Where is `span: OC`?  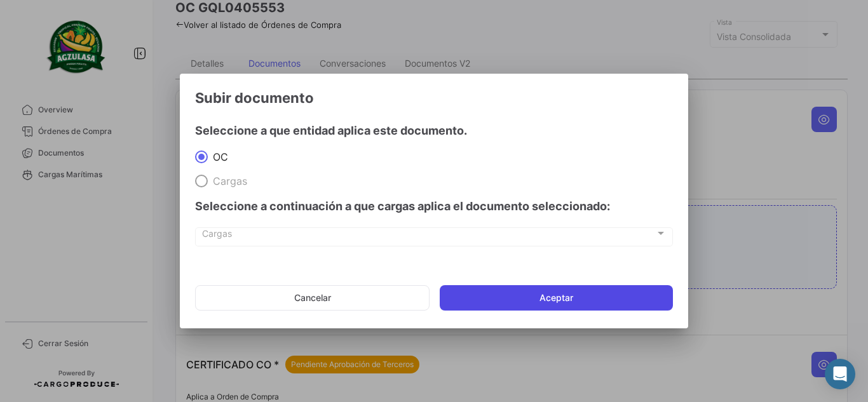 span: OC is located at coordinates (218, 157).